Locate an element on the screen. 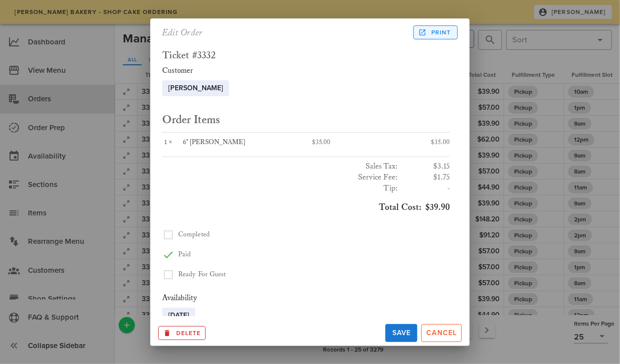  h3: Tip: is located at coordinates (280, 189).